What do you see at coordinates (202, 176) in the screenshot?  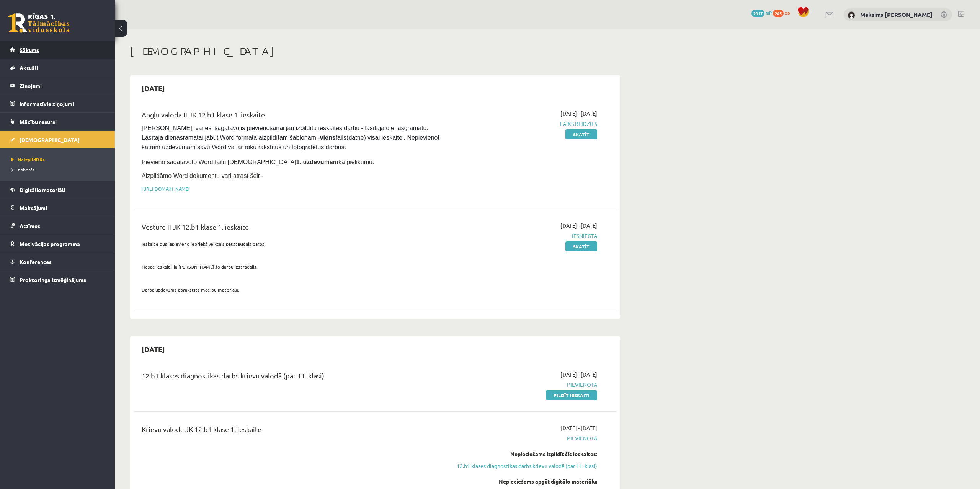 I see `span: Aizpildāmo Word dokumentu vari atrast šeit -` at bounding box center [202, 176].